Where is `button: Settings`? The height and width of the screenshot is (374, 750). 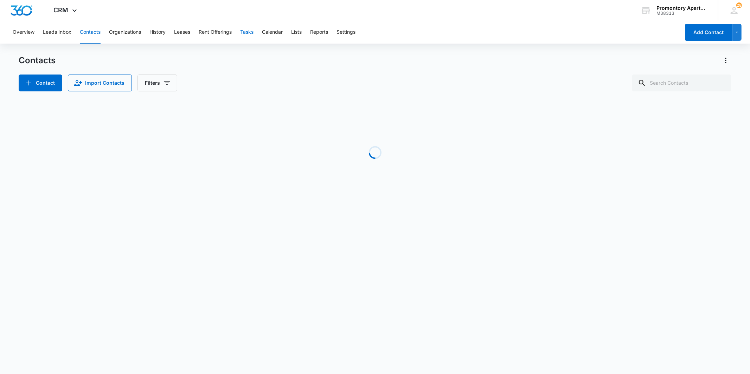
button: Settings is located at coordinates (346, 32).